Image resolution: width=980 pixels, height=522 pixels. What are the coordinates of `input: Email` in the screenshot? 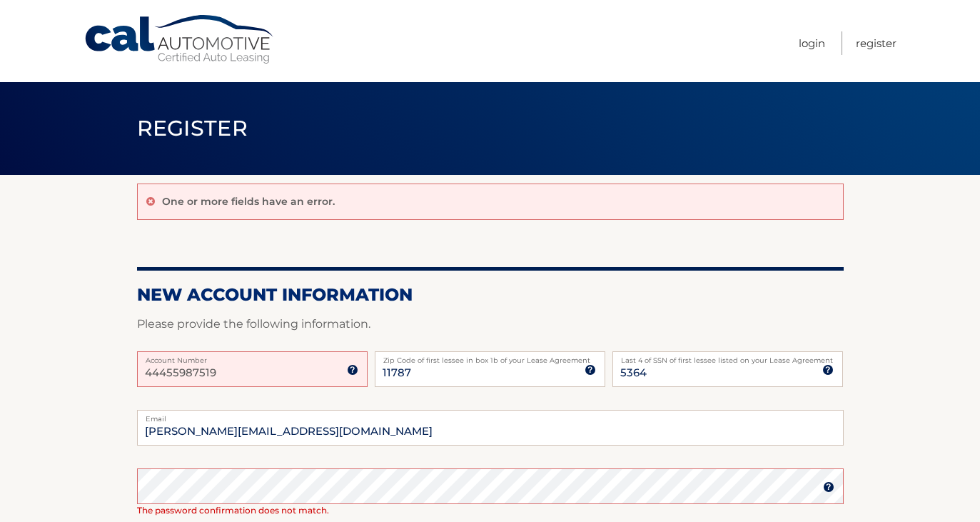 It's located at (491, 428).